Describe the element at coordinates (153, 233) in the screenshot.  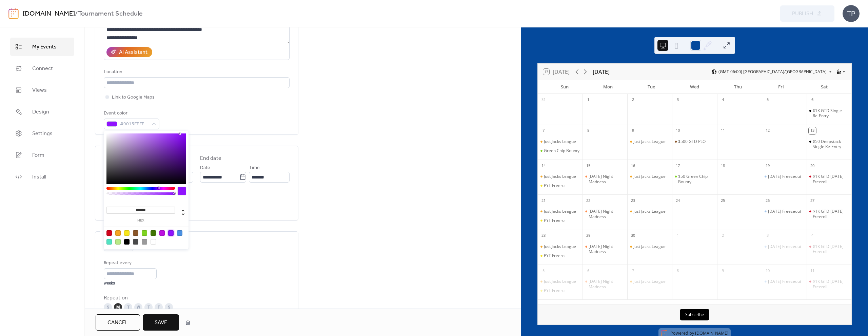
I see `div: #417505` at that location.